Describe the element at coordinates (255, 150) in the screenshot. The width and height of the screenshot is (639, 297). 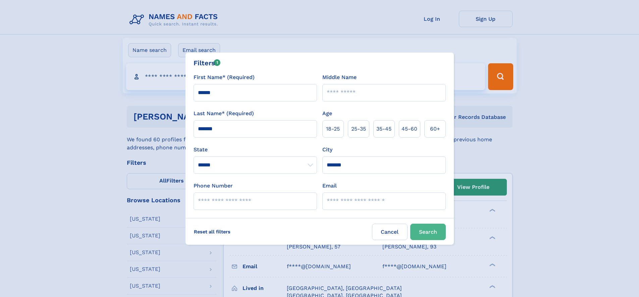
I see `label: State` at that location.